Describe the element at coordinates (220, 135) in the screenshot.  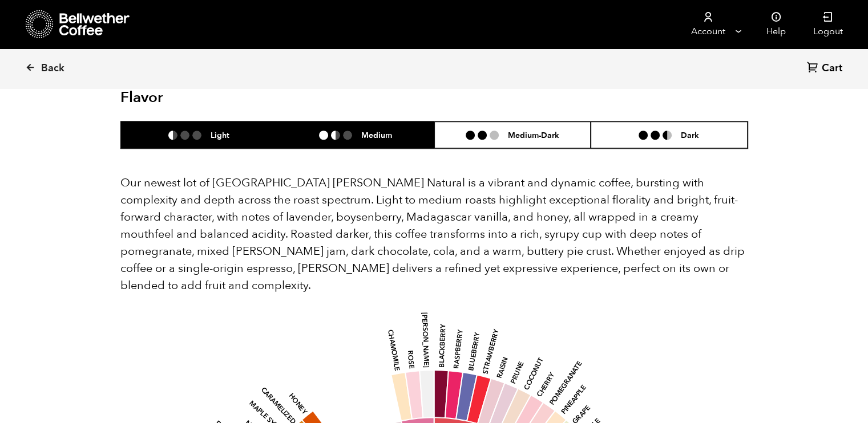
I see `h6: Light` at that location.